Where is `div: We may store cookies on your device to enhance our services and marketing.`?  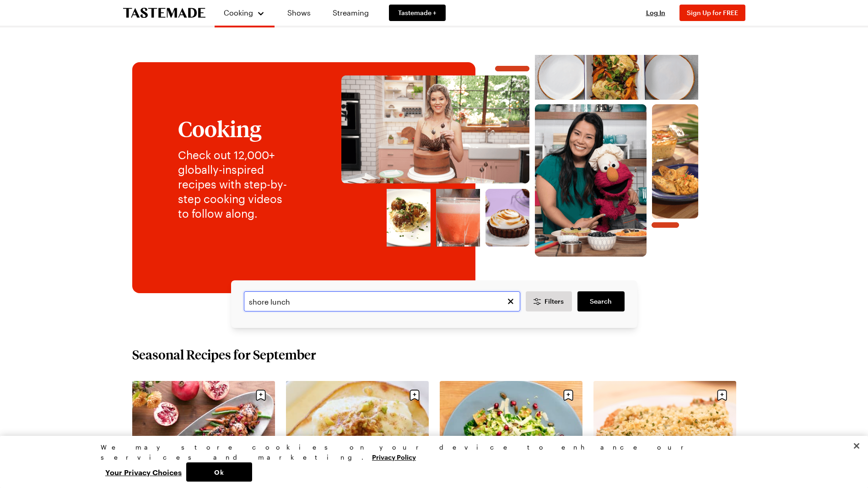 div: We may store cookies on your device to enhance our services and marketing. is located at coordinates (430, 453).